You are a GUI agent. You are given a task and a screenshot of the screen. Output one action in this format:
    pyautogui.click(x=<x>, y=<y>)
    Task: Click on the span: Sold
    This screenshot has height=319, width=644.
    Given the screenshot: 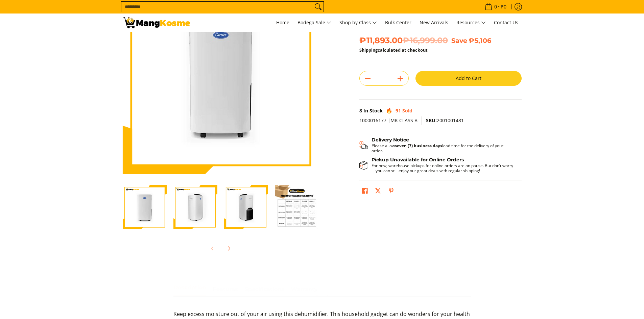 What is the action you would take?
    pyautogui.click(x=407, y=111)
    